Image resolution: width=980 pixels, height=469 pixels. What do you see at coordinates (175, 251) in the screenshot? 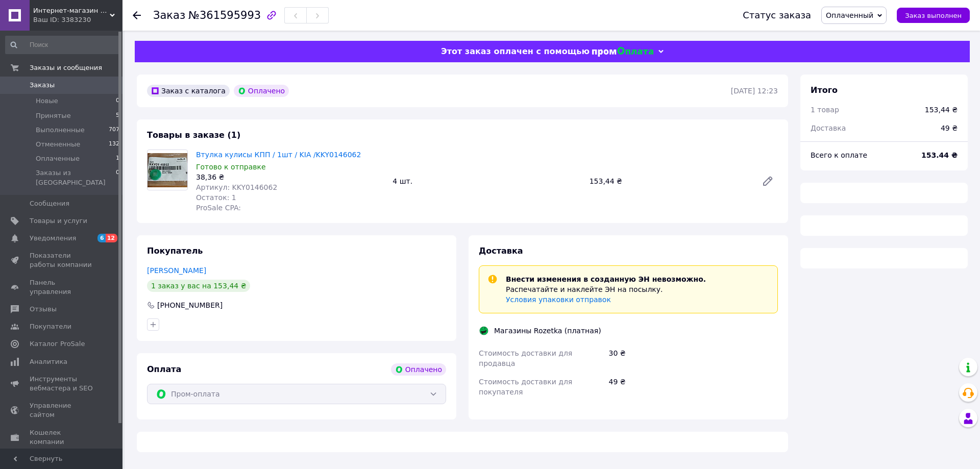
I see `span: Покупатель` at bounding box center [175, 251].